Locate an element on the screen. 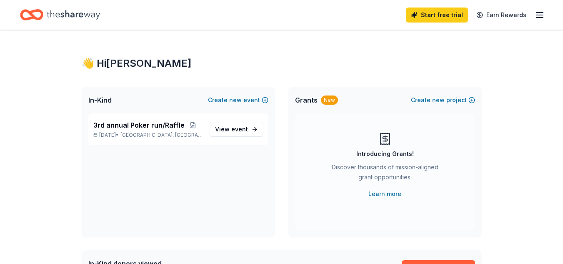  div: New is located at coordinates (329, 100).